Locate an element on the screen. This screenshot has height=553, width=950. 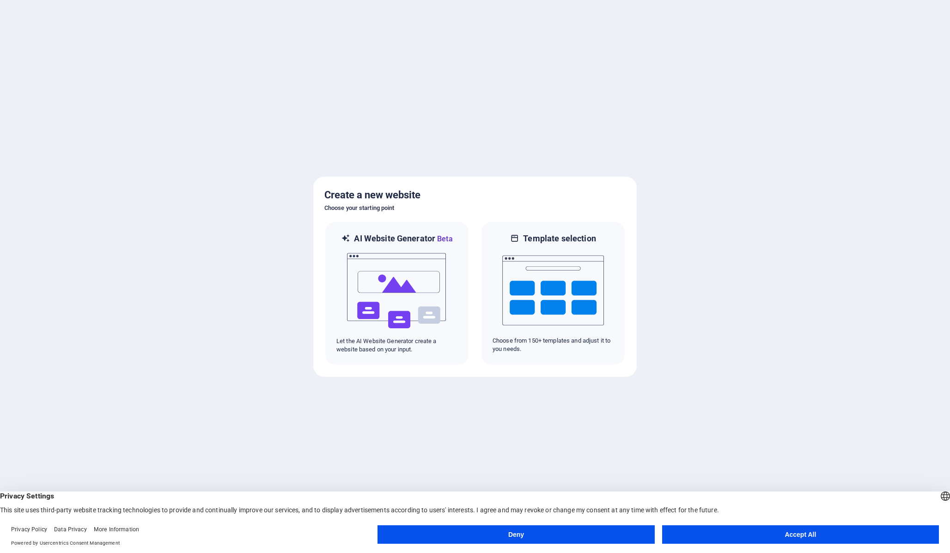
div: Template selectionChoose from 150+ templates and adjust it to you needs. is located at coordinates (553, 293).